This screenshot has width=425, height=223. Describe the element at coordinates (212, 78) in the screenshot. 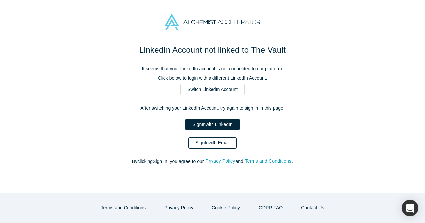

I see `p: Click below to login with a different LinkedIn Account.` at that location.